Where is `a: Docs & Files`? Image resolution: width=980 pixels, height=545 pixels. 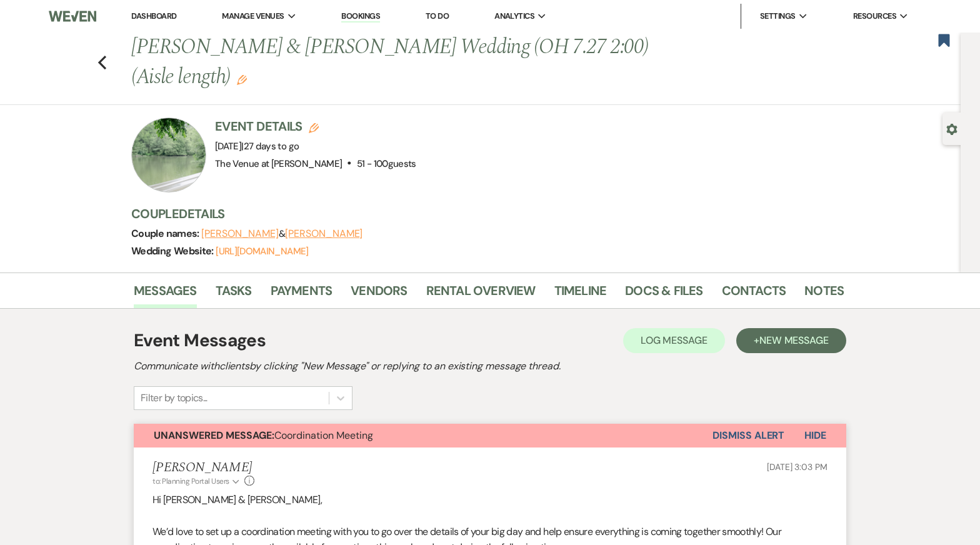
a: Docs & Files is located at coordinates (664, 295).